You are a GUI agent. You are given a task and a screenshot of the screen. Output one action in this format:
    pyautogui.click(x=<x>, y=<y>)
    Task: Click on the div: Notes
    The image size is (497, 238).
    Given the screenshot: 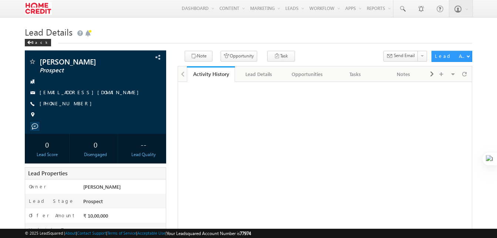 What is the action you would take?
    pyautogui.click(x=404, y=74)
    